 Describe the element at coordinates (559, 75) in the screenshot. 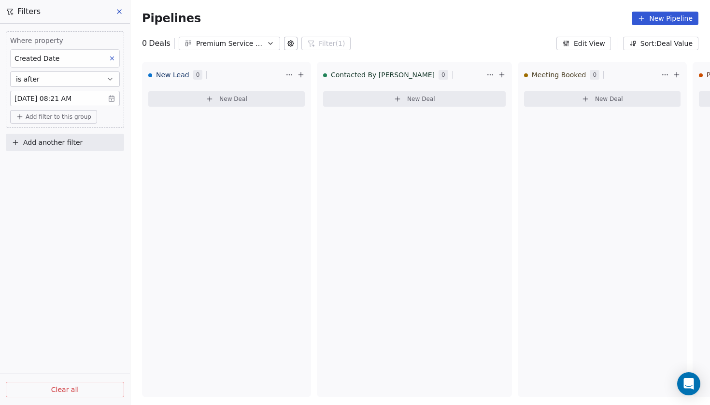

I see `span: Meeting Booked` at that location.